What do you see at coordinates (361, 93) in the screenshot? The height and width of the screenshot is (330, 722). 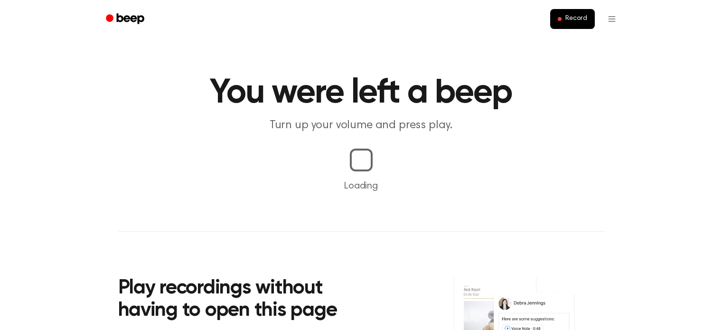 I see `h1: You were left a beep` at bounding box center [361, 93].